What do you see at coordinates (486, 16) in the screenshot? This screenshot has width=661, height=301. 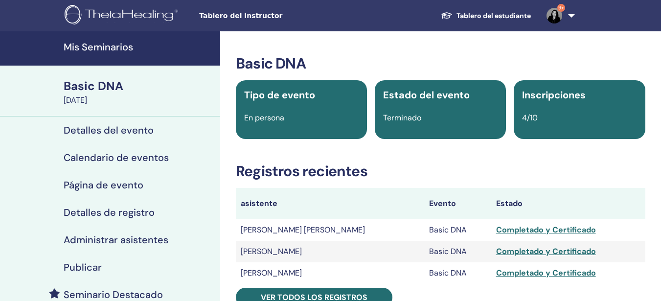 I see `a: Tablero del estudiante` at bounding box center [486, 16].